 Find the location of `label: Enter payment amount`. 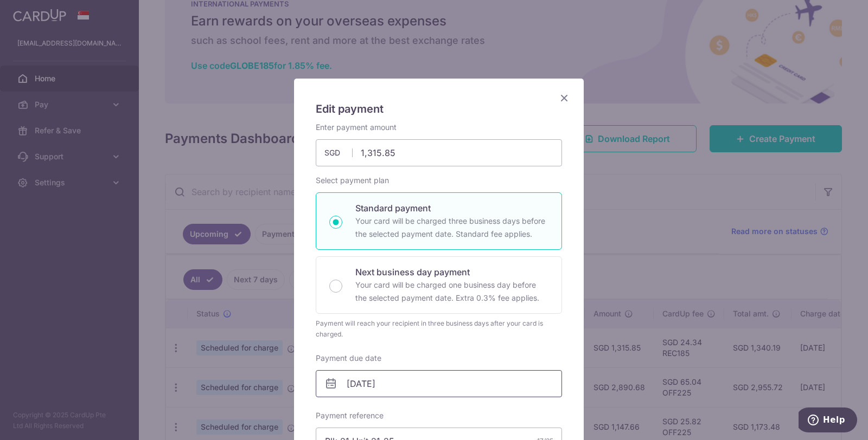

label: Enter payment amount is located at coordinates (356, 128).